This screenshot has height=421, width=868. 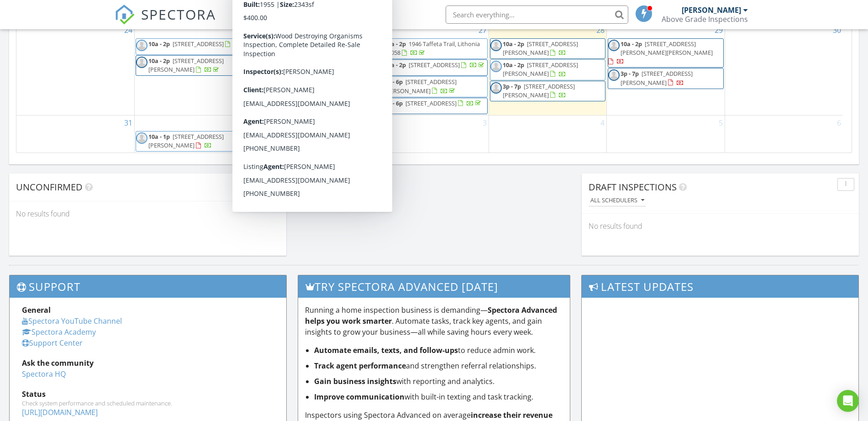 What do you see at coordinates (783, 69) in the screenshot?
I see `td: Go to August 30, 2025` at bounding box center [783, 69].